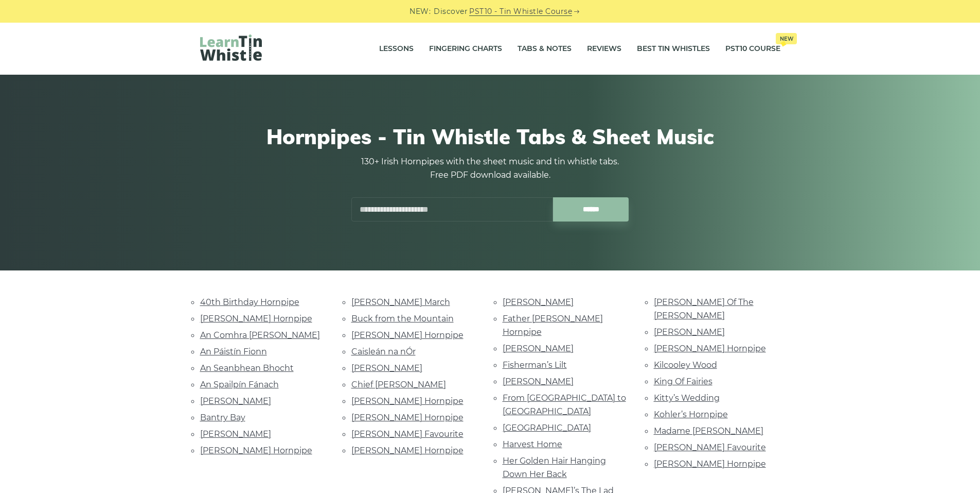  Describe the element at coordinates (685, 364) in the screenshot. I see `a: Kilcooley Wood` at that location.